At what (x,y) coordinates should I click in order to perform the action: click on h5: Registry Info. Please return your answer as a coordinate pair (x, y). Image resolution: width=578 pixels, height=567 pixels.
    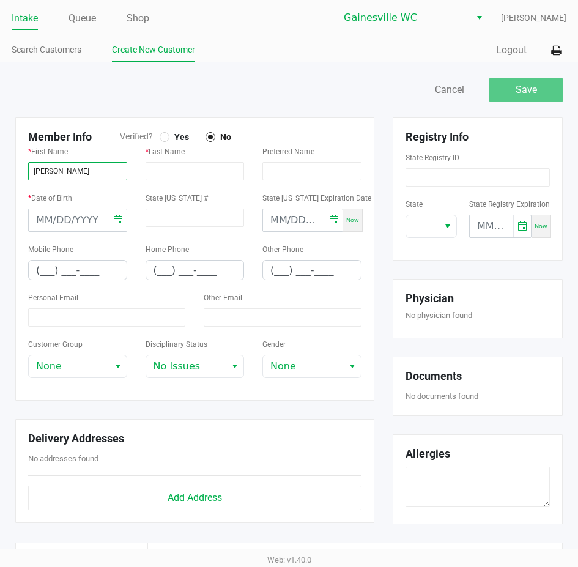
    Looking at the image, I should click on (478, 137).